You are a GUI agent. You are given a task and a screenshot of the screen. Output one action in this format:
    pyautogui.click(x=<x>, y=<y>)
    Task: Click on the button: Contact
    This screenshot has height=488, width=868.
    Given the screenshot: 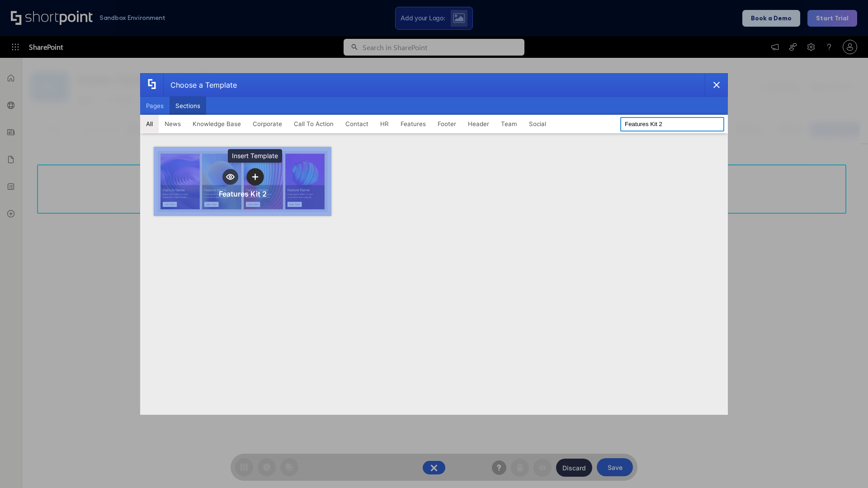 What is the action you would take?
    pyautogui.click(x=357, y=124)
    